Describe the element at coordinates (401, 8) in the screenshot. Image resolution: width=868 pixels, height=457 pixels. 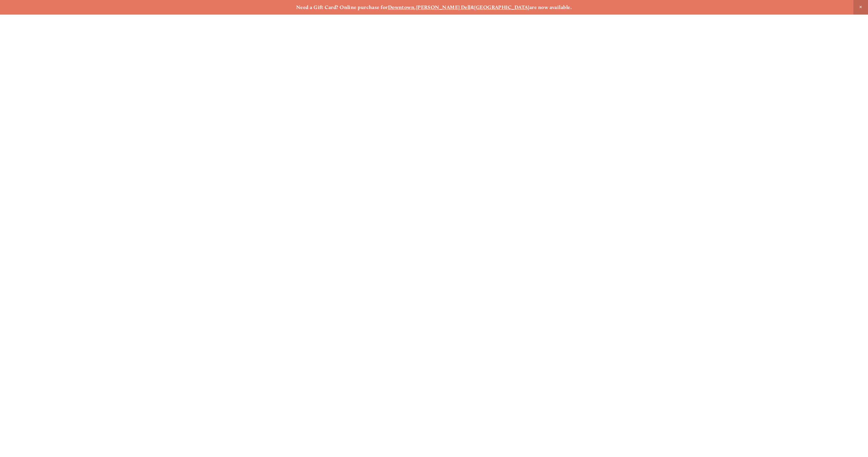
I see `a: Downtown` at that location.